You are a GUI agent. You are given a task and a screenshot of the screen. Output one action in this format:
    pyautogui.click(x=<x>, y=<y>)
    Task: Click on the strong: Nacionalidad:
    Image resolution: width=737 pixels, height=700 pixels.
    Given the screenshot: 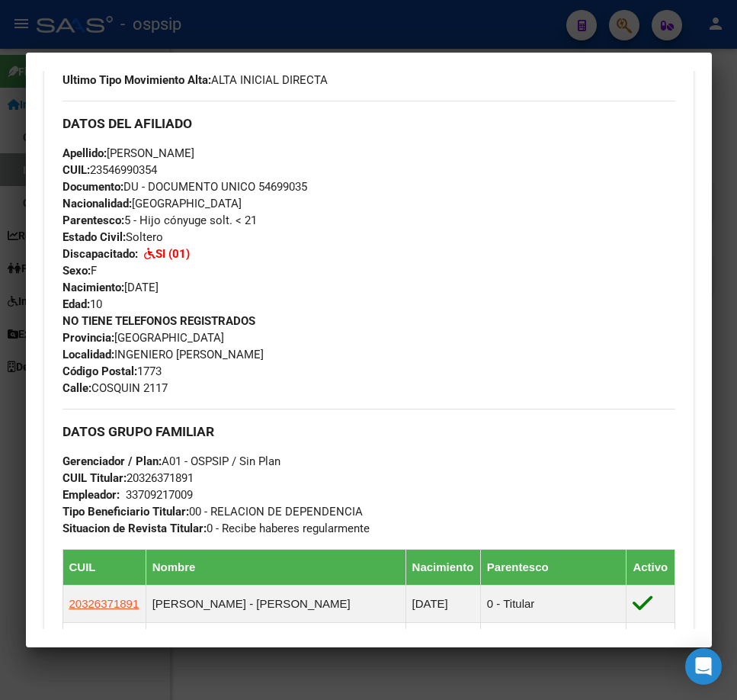 What is the action you would take?
    pyautogui.click(x=97, y=203)
    